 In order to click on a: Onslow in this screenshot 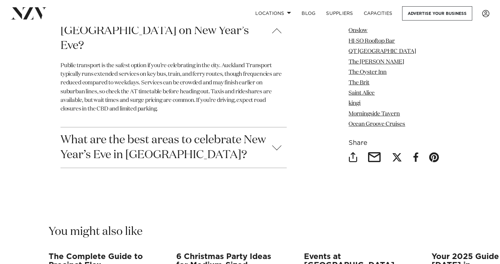, I will do `click(358, 31)`.